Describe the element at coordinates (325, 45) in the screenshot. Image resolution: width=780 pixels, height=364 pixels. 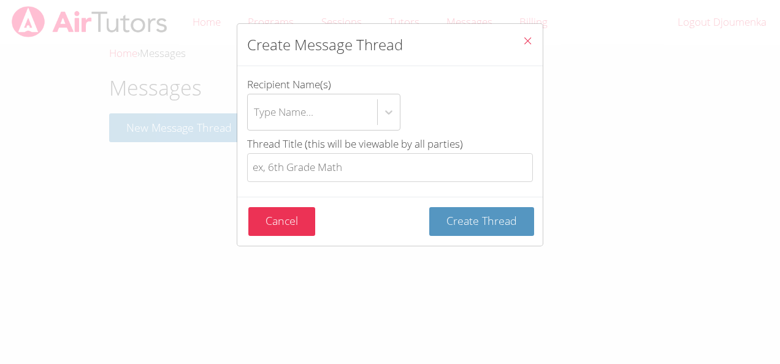
I see `h2: Create Message Thread` at that location.